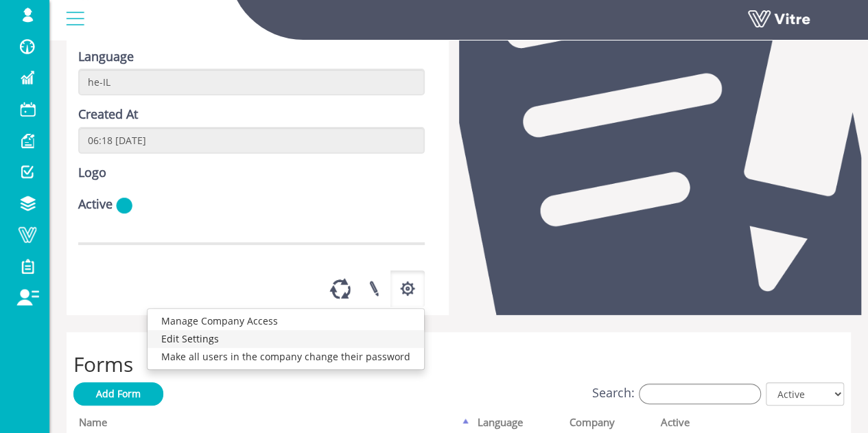  Describe the element at coordinates (700, 394) in the screenshot. I see `input: Search:` at that location.